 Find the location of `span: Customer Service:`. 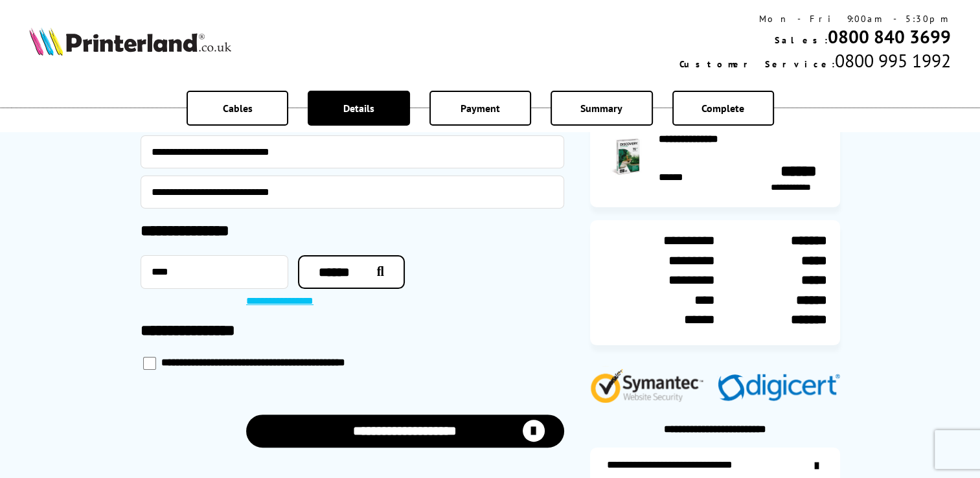

span: Customer Service: is located at coordinates (757, 64).